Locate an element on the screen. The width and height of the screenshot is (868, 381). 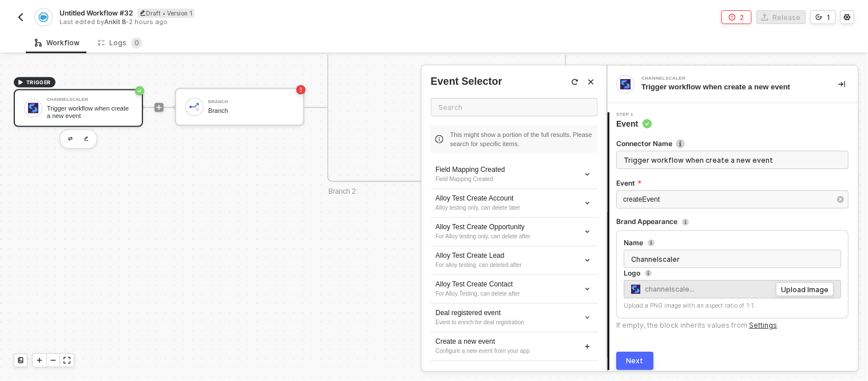
div: Trigger workflow when create a new event is located at coordinates (731, 87).